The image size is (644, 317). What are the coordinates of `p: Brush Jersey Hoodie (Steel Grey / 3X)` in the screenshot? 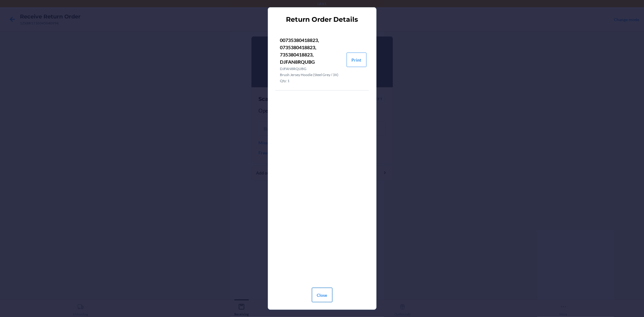 It's located at (311, 75).